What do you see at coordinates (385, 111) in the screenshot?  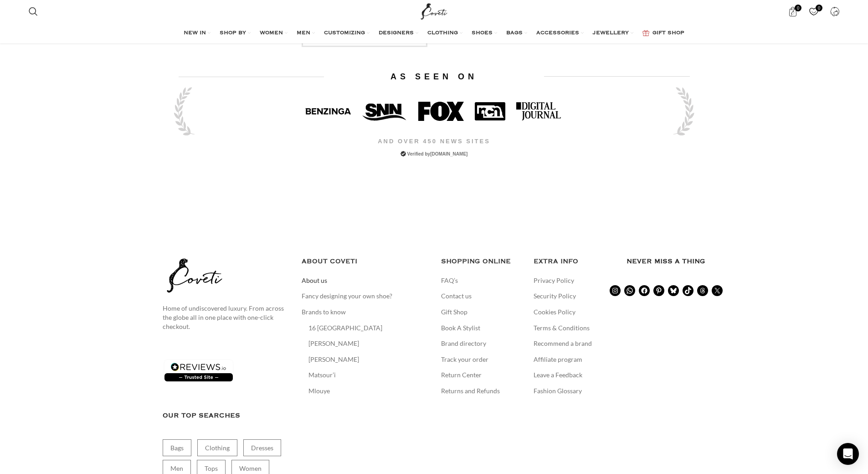 I see `img: Featured on Suncoast News Network` at bounding box center [385, 111].